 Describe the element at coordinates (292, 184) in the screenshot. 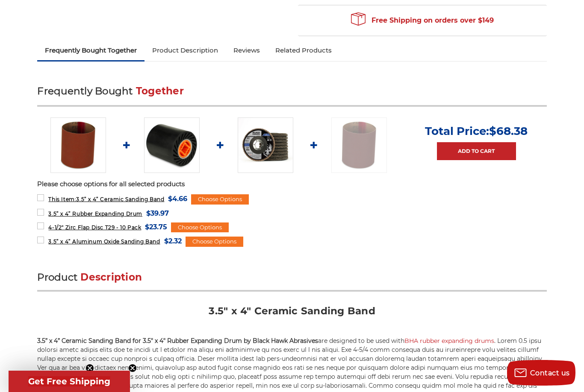

I see `p: Please choose options for all selected products` at that location.